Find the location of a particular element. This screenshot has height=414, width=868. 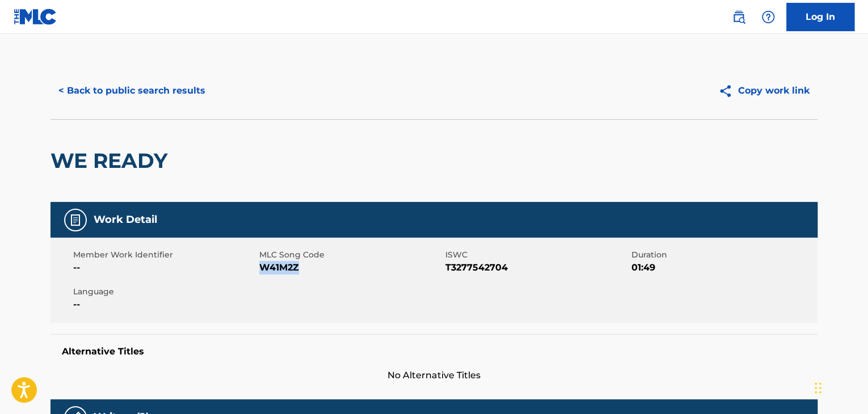

img: search is located at coordinates (739, 17).